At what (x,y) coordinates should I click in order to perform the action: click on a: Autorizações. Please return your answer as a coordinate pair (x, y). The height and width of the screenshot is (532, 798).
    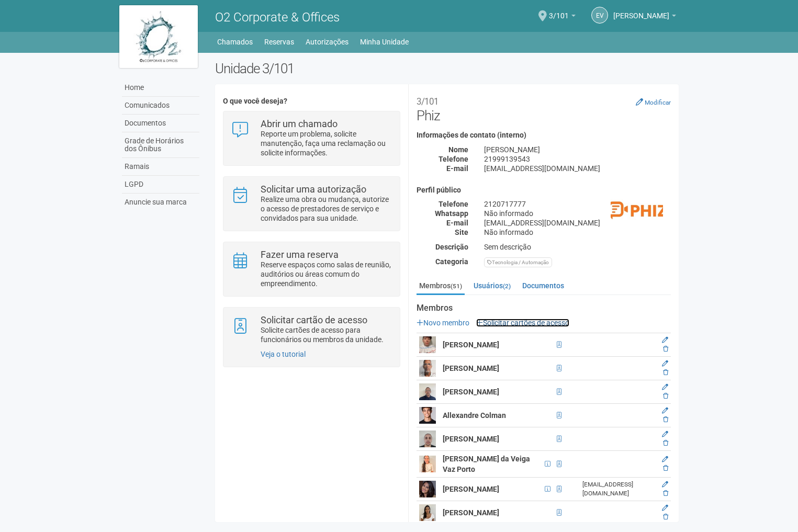
    Looking at the image, I should click on (327, 42).